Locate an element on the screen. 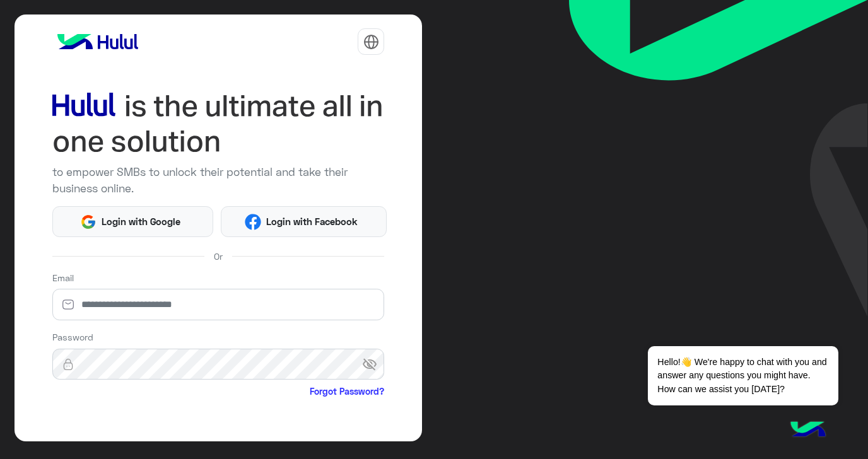 The height and width of the screenshot is (459, 868). button: Login with Facebook is located at coordinates (303, 221).